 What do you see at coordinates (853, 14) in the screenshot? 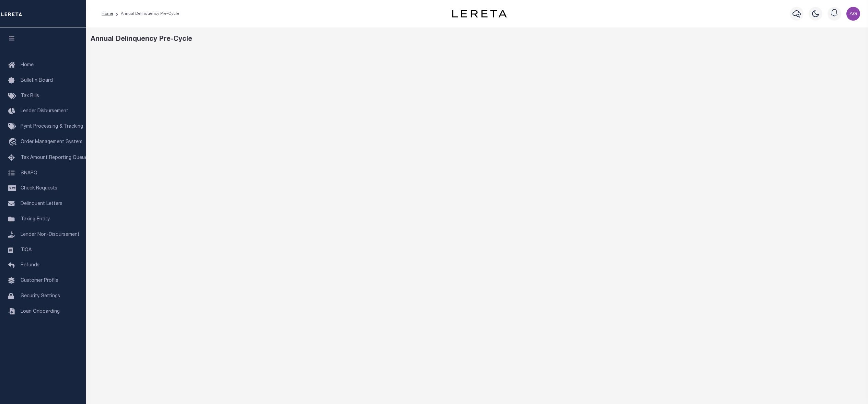
I see `img: svg+xml;base64,PHN2ZyB4bWxucz0iaHR0cDovL3d3dy53My5vcmcvMjAwMC9zdmciIHBvaW50ZXItZXZlbnRzPSJub25lIi...` at bounding box center [853, 14].